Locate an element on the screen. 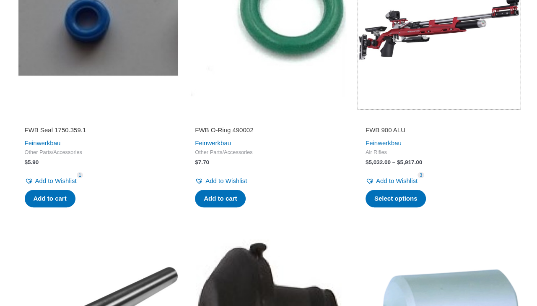 Image resolution: width=537 pixels, height=306 pixels. bdi: 5,917.00 is located at coordinates (410, 162).